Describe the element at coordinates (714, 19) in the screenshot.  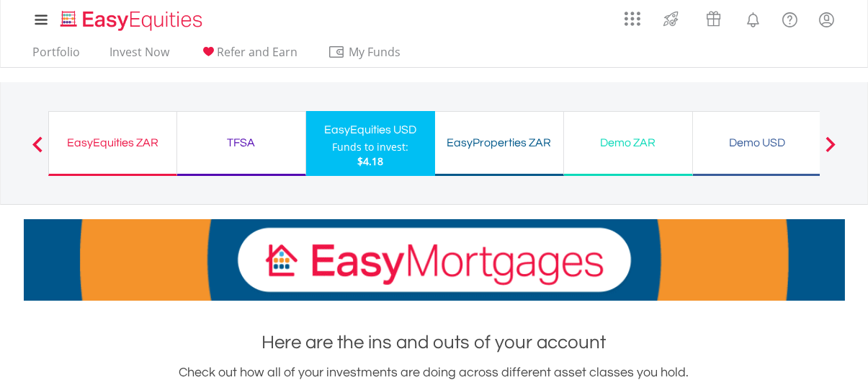
I see `img: vouchers-v2.svg` at that location.